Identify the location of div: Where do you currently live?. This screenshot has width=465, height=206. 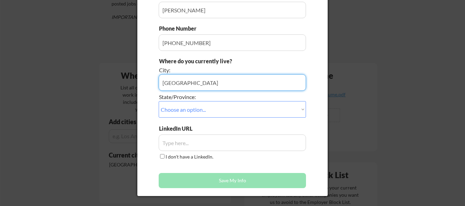
(213, 61).